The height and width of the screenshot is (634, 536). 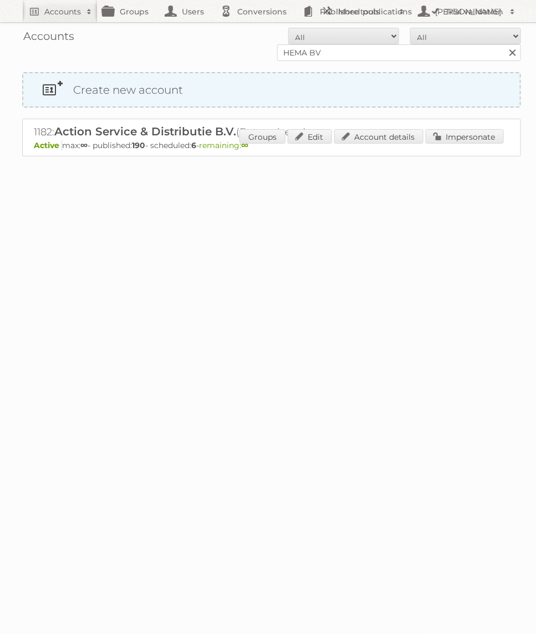 What do you see at coordinates (224, 145) in the screenshot?
I see `span: remaining:` at bounding box center [224, 145].